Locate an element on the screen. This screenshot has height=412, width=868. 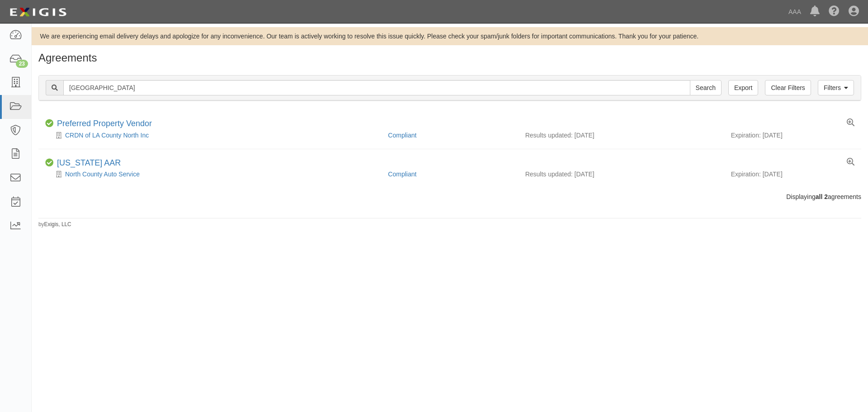
div: Preferred Property Vendor is located at coordinates (104, 123).